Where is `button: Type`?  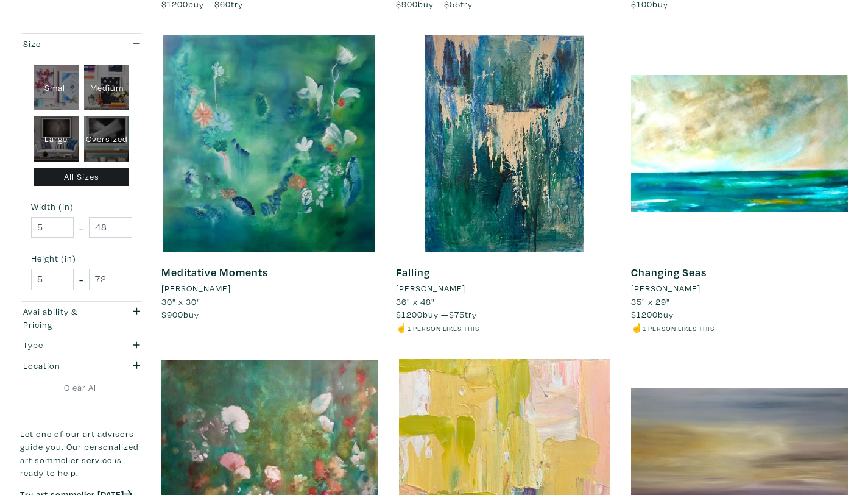
button: Type is located at coordinates (82, 345).